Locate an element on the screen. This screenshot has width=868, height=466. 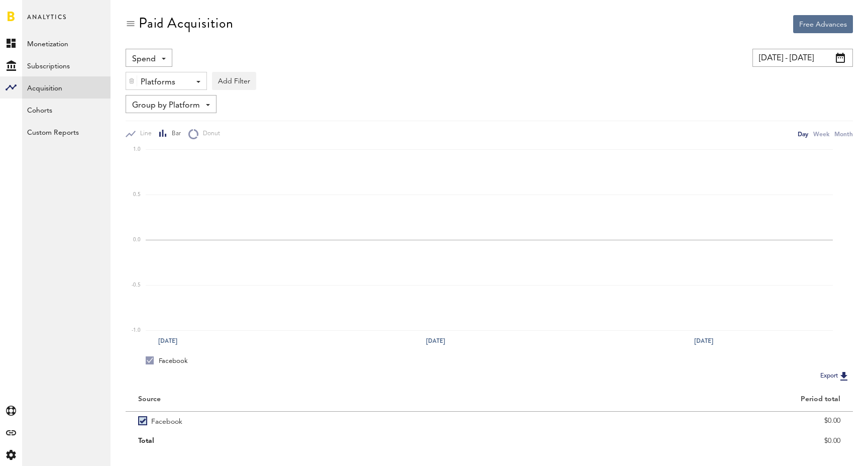
text: 0.5 is located at coordinates (137, 195).